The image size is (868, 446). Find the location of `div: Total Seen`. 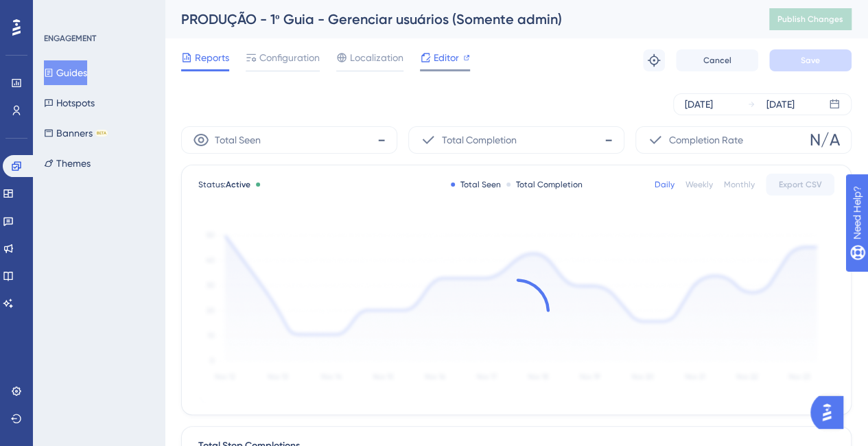

div: Total Seen is located at coordinates (475, 185).